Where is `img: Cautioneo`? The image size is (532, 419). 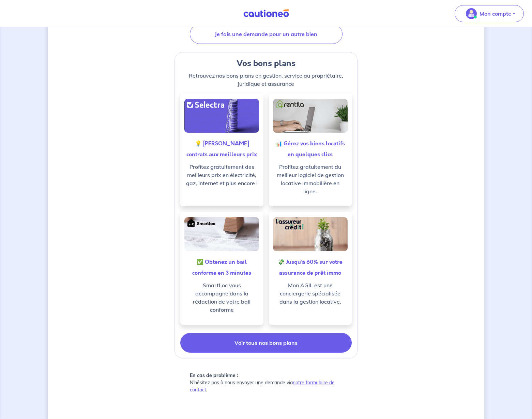
img: Cautioneo is located at coordinates (266, 13).